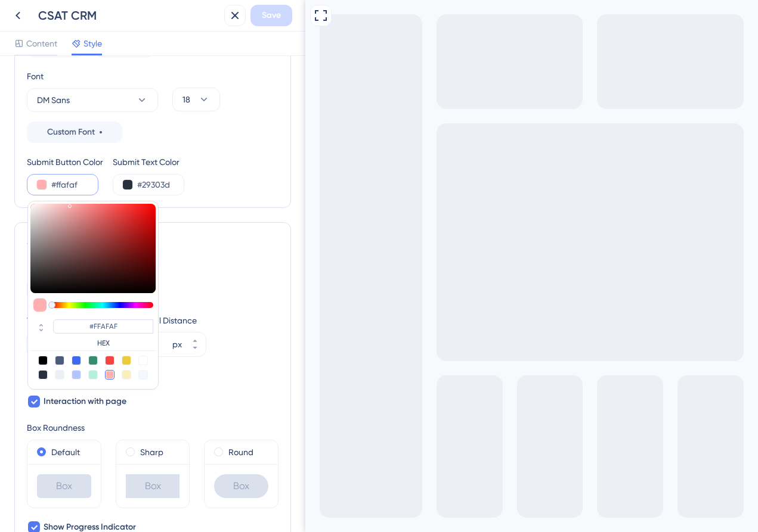 The height and width of the screenshot is (532, 758). I want to click on button: 18, so click(196, 100).